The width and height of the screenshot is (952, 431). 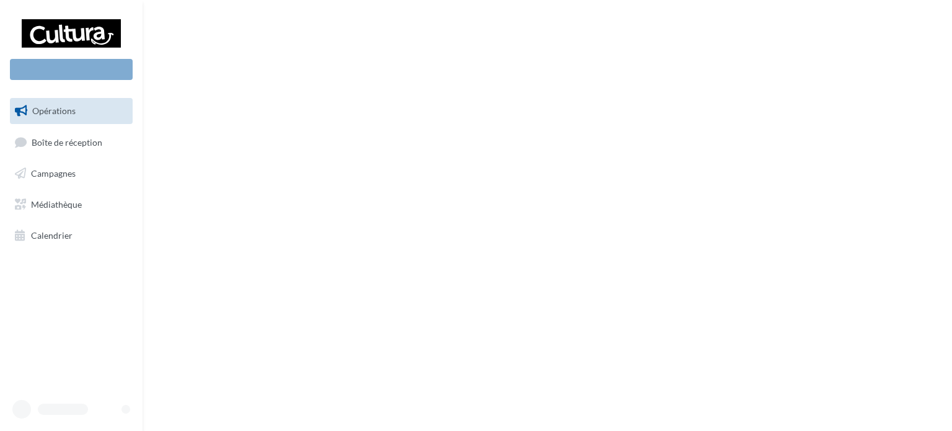 I want to click on span: Boîte de réception, so click(x=67, y=141).